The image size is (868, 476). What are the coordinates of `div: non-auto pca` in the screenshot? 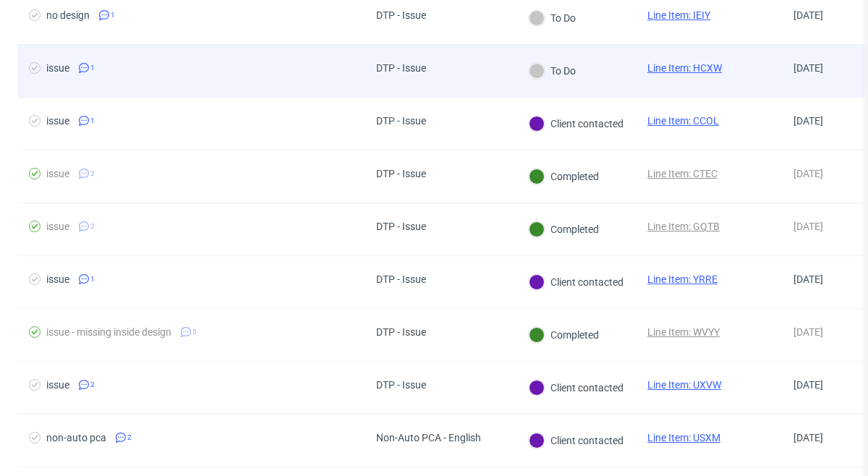 It's located at (76, 438).